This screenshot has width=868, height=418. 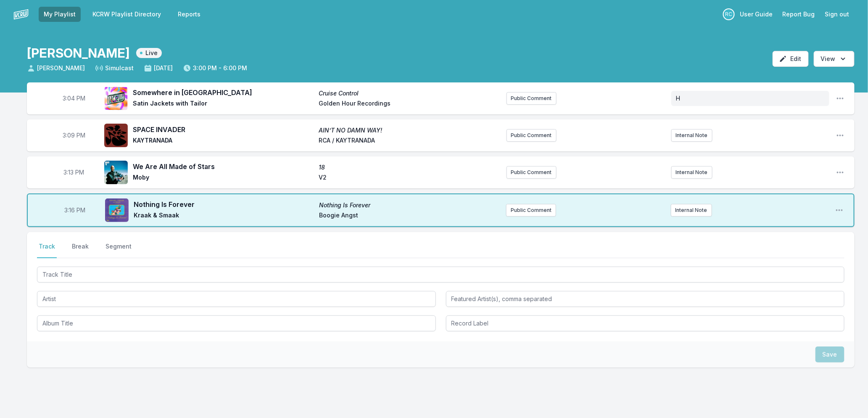 I want to click on span: Satin Jackets with Tailor, so click(x=223, y=104).